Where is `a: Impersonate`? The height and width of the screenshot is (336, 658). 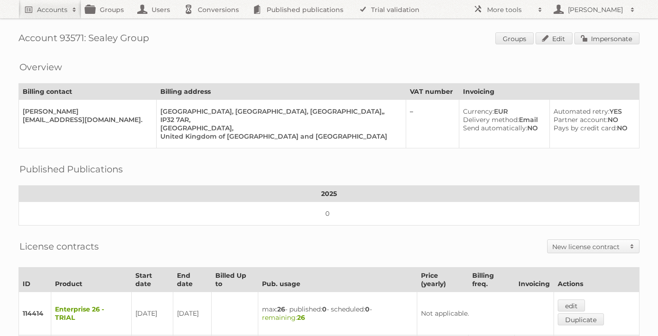 a: Impersonate is located at coordinates (606, 38).